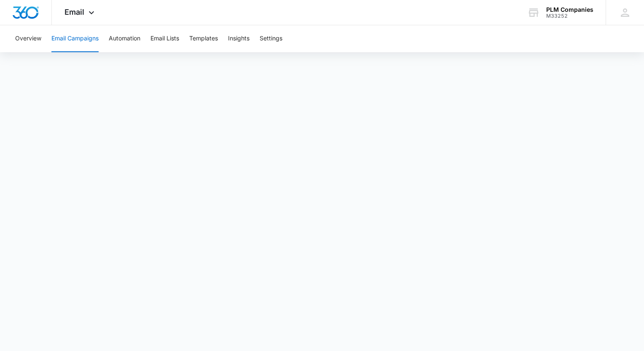  What do you see at coordinates (570, 9) in the screenshot?
I see `div: account name` at bounding box center [570, 9].